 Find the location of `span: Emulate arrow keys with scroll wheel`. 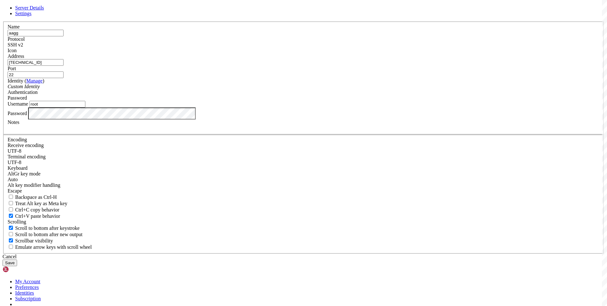

span: Emulate arrow keys with scroll wheel is located at coordinates (53, 247).